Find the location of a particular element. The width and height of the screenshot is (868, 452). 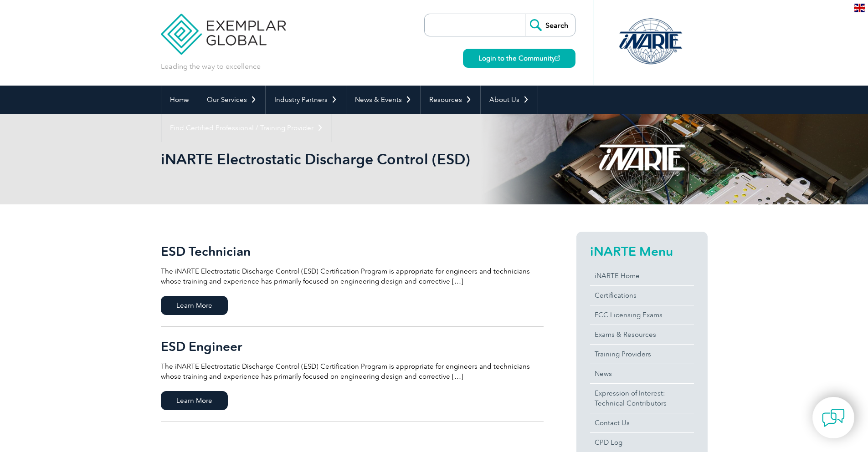

a: ESD Technician The iNARTE Electrostatic Discharge Control (ESD) Certification Program is appropri... is located at coordinates (352, 279).